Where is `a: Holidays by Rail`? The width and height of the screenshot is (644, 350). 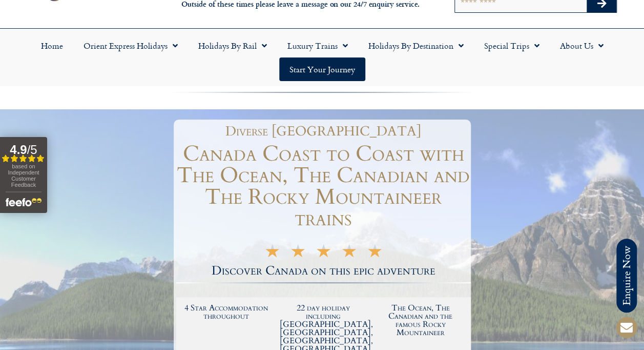 a: Holidays by Rail is located at coordinates (233, 46).